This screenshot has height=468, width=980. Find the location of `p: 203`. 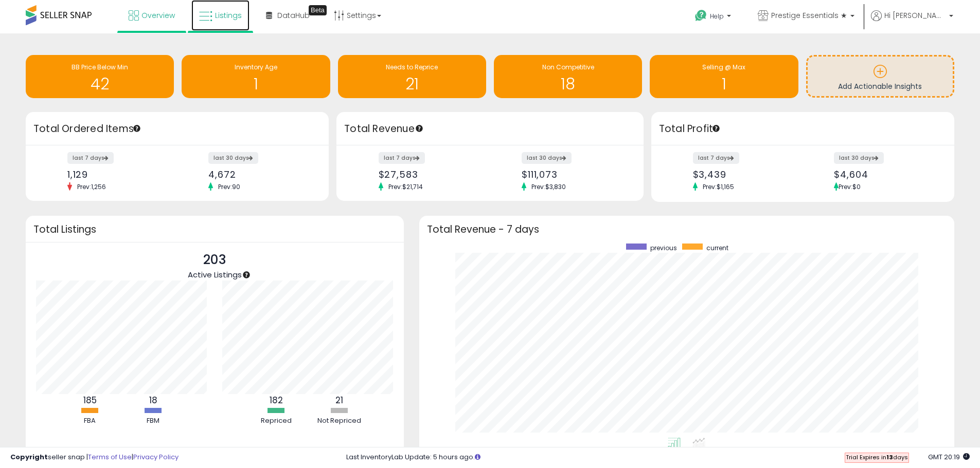

p: 203 is located at coordinates (214, 260).